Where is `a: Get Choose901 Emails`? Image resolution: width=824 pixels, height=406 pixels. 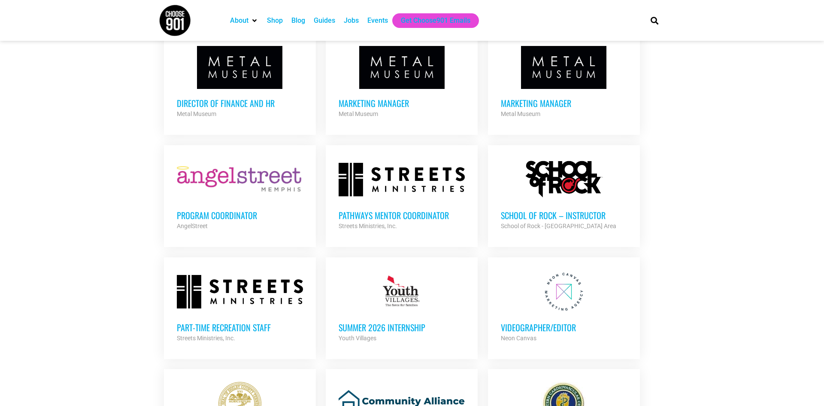
a: Get Choose901 Emails is located at coordinates (436, 21).